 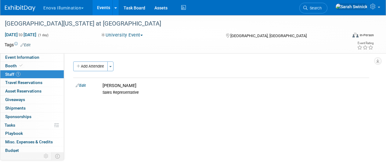 I want to click on span: (1 day), so click(x=43, y=35).